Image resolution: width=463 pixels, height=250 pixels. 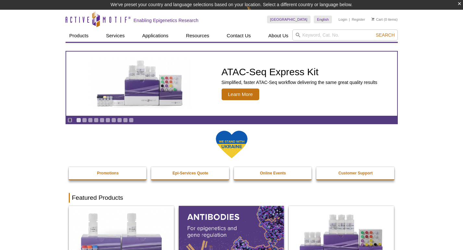 I want to click on img: ATAC-Seq Express Kit, so click(x=140, y=84).